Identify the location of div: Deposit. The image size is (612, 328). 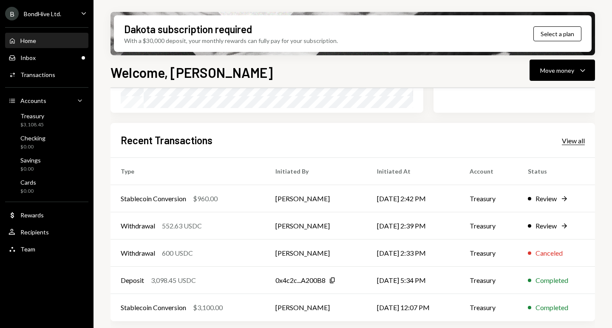
(132, 280).